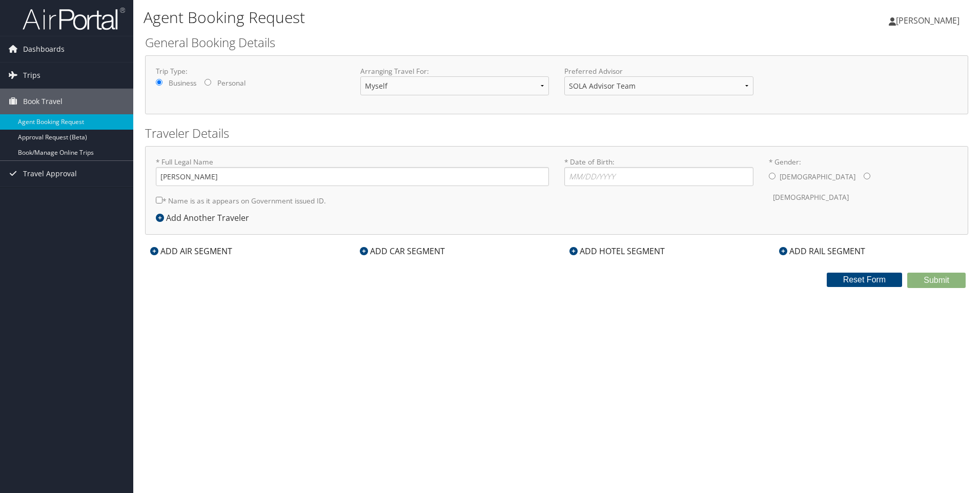 This screenshot has height=493, width=980. Describe the element at coordinates (557, 133) in the screenshot. I see `h2: Traveler Details` at that location.